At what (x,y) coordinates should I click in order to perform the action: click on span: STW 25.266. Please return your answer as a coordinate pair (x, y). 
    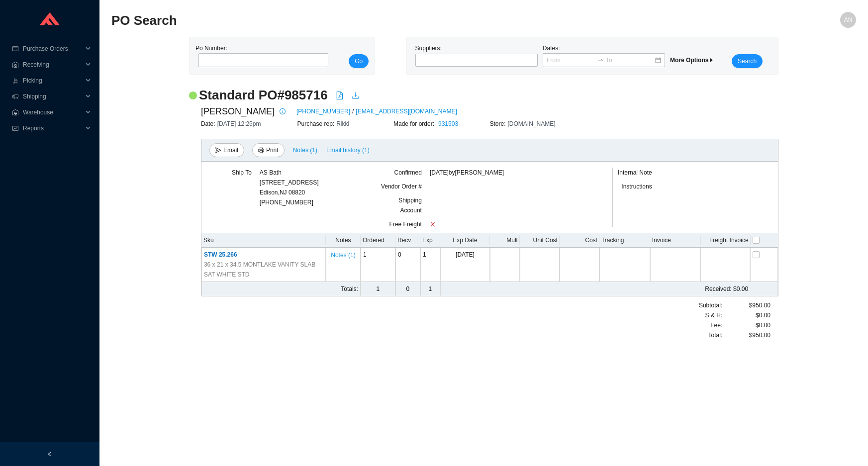
    Looking at the image, I should click on (220, 254).